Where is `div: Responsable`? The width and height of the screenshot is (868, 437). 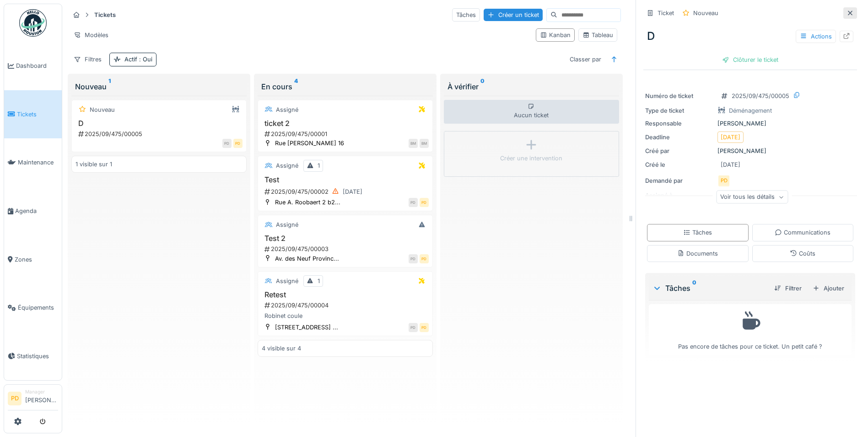 div: Responsable is located at coordinates (680, 123).